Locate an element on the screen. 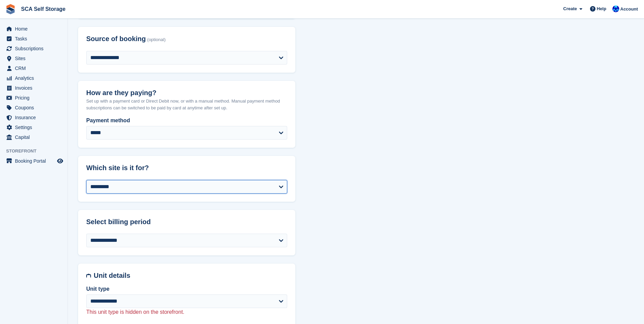  img: Kelly Neesham is located at coordinates (616, 9).